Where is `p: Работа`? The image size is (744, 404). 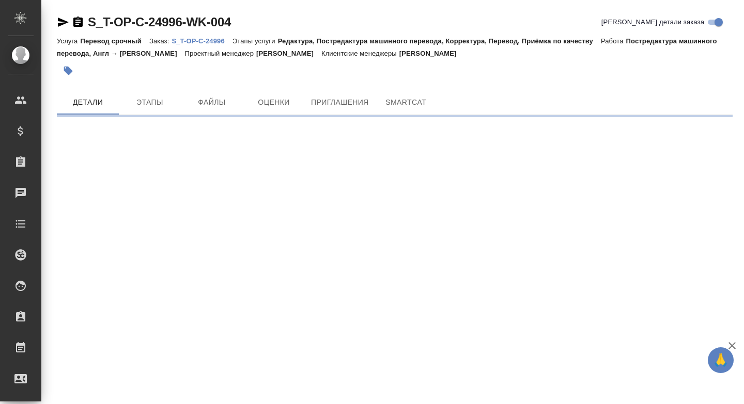 p: Работа is located at coordinates (613, 41).